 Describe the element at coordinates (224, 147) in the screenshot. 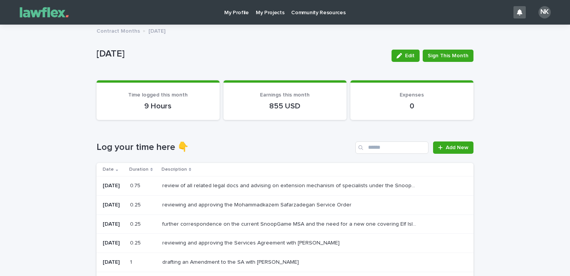

I see `h1: Log your time here 👇` at that location.